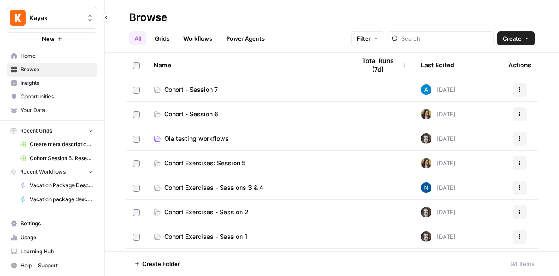 The height and width of the screenshot is (276, 559). I want to click on a: Insights, so click(52, 83).